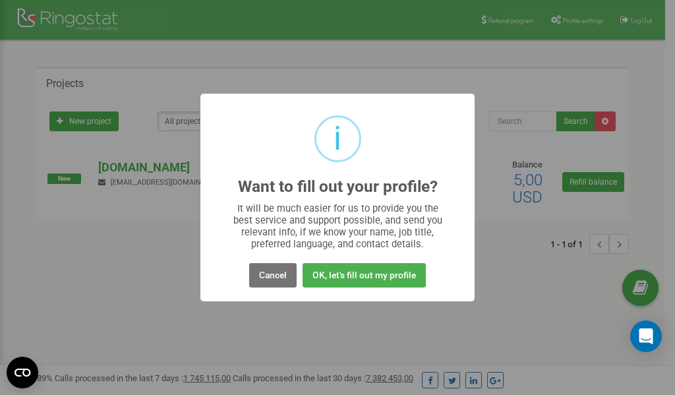 The height and width of the screenshot is (395, 675). I want to click on div: i, so click(338, 138).